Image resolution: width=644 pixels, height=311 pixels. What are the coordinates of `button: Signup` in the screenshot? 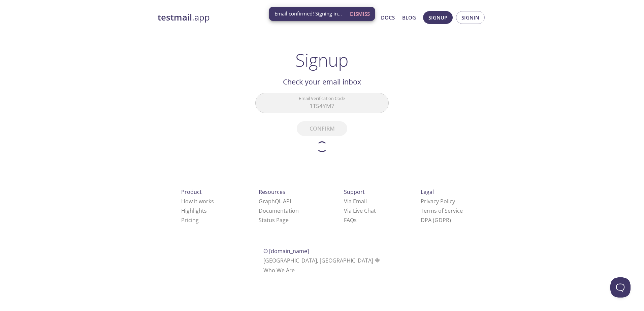 It's located at (438, 17).